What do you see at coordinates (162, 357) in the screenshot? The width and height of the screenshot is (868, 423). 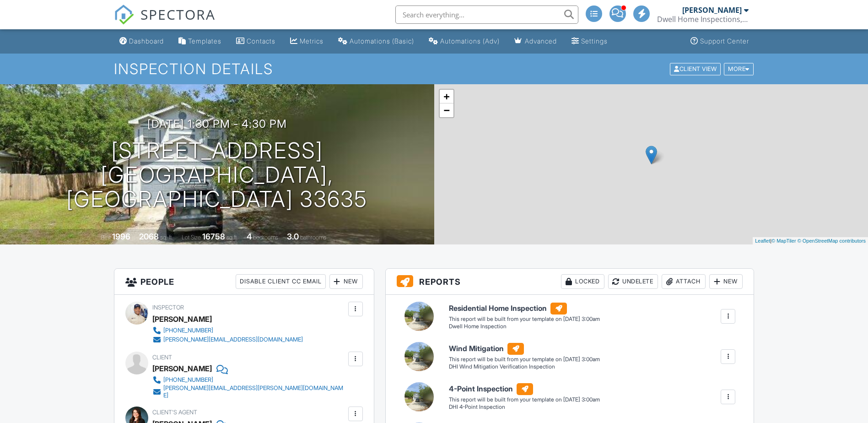 I see `span: Client` at bounding box center [162, 357].